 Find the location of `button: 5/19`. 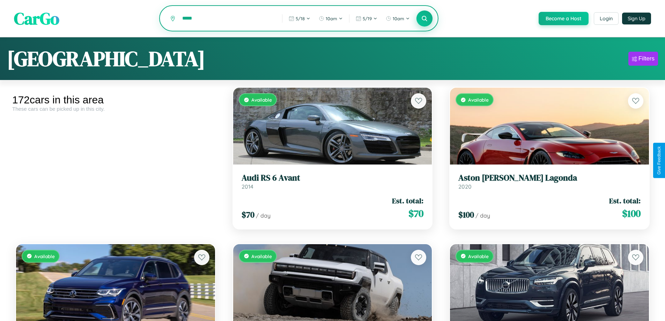

button: 5/19 is located at coordinates (367, 19).